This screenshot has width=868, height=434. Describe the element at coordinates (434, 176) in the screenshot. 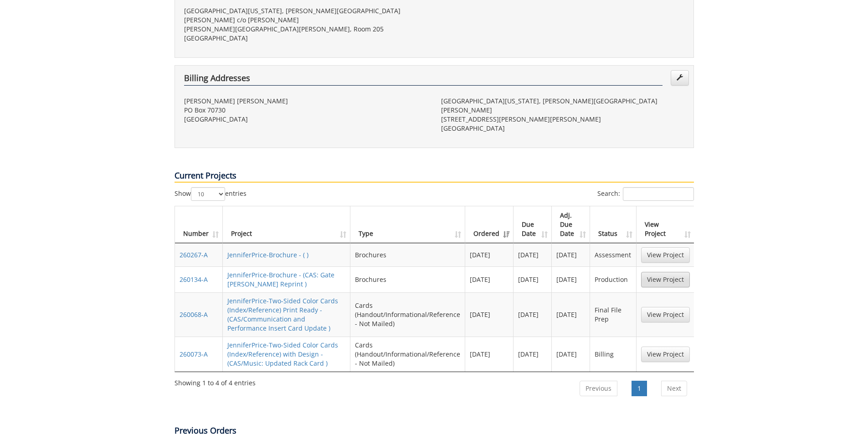

I see `p: Current Projects` at that location.